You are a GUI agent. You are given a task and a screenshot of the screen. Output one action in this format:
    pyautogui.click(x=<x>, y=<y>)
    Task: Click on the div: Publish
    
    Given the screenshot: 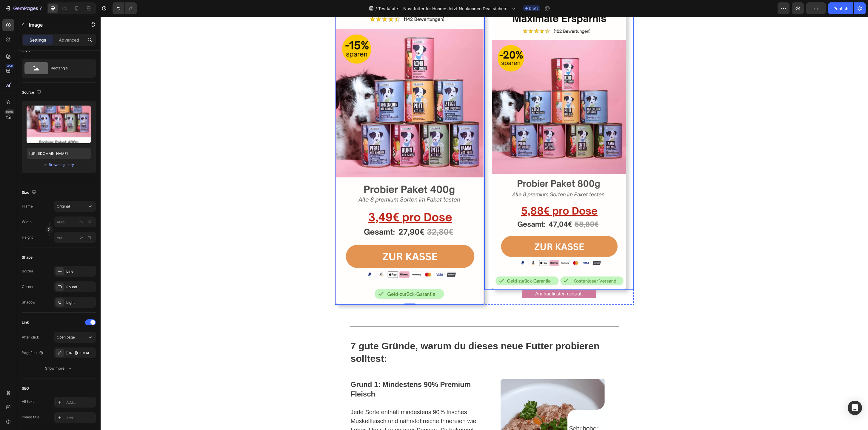 What is the action you would take?
    pyautogui.click(x=841, y=8)
    